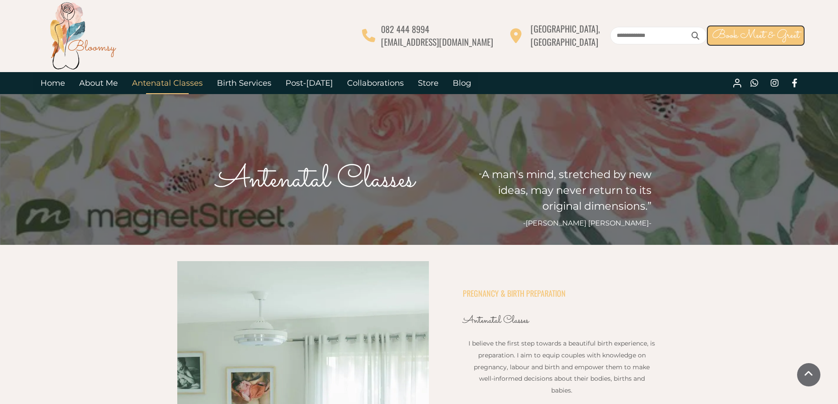 The image size is (838, 404). What do you see at coordinates (428, 83) in the screenshot?
I see `a: Store` at bounding box center [428, 83].